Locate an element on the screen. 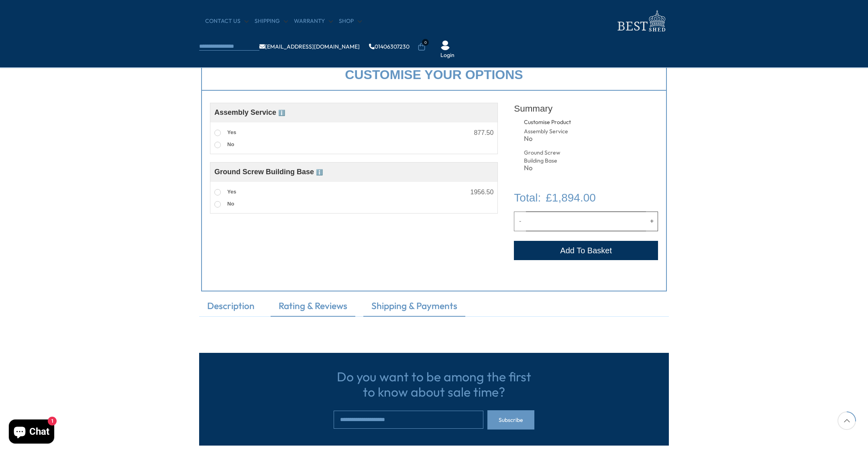  div: Summary is located at coordinates (585, 108).